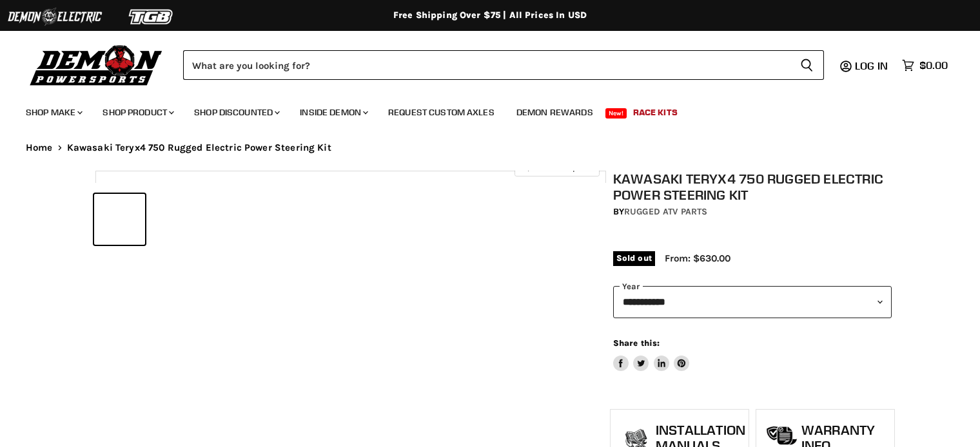  I want to click on a: Shop Product, so click(137, 112).